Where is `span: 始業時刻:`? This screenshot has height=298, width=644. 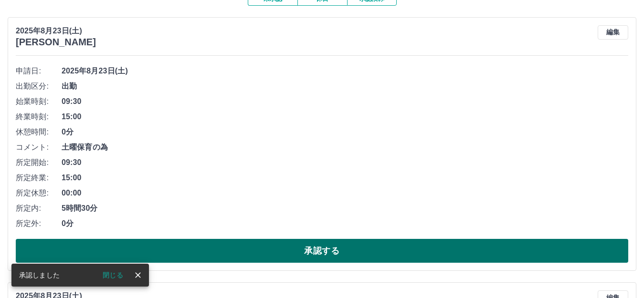
span: 始業時刻: is located at coordinates (39, 101).